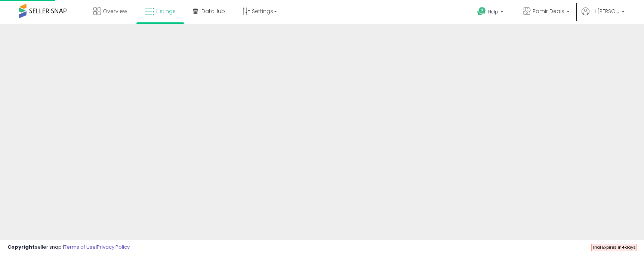 This screenshot has height=255, width=644. What do you see at coordinates (166, 11) in the screenshot?
I see `span: Listings` at bounding box center [166, 11].